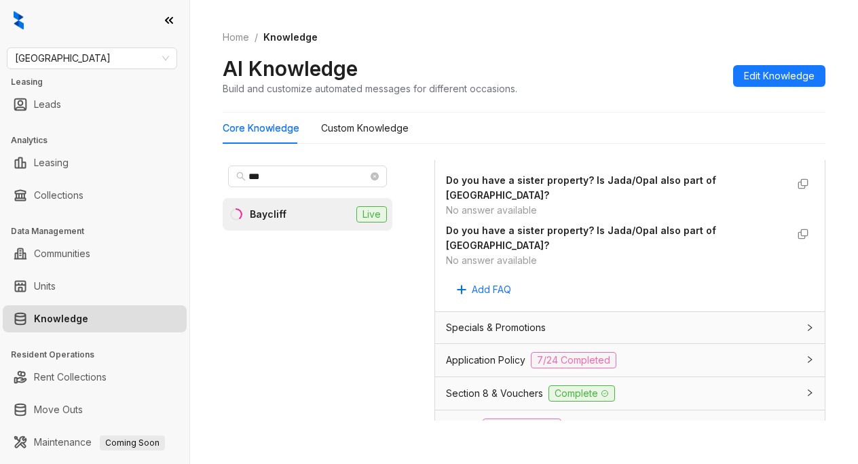 This screenshot has width=858, height=464. Describe the element at coordinates (45, 287) in the screenshot. I see `a: Units` at that location.